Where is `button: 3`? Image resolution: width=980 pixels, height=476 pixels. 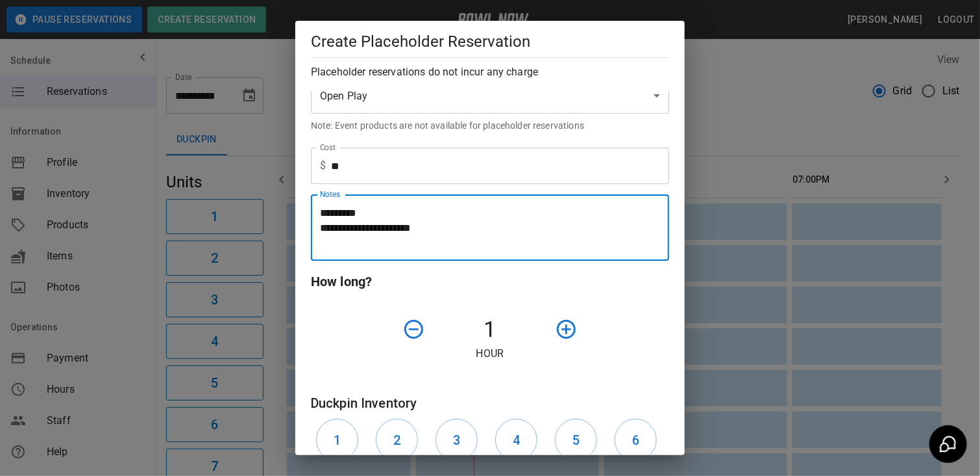 button: 3 is located at coordinates (456, 439).